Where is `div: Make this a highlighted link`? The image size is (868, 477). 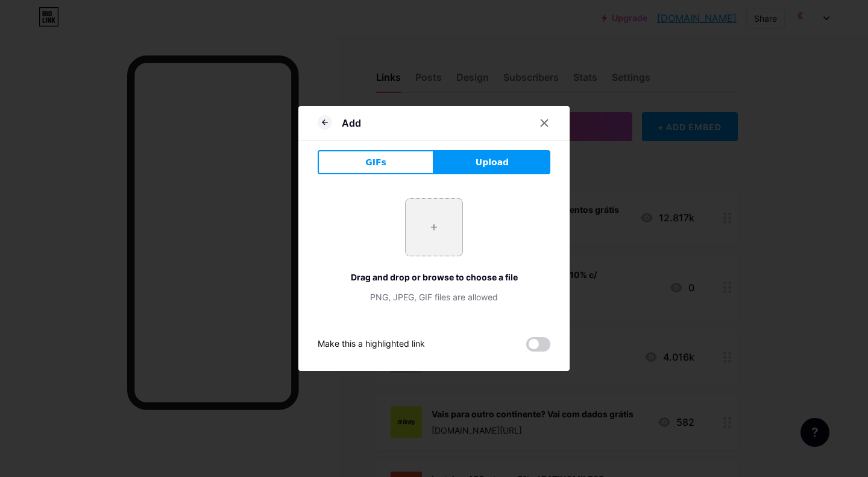
div: Make this a highlighted link is located at coordinates (372, 345).